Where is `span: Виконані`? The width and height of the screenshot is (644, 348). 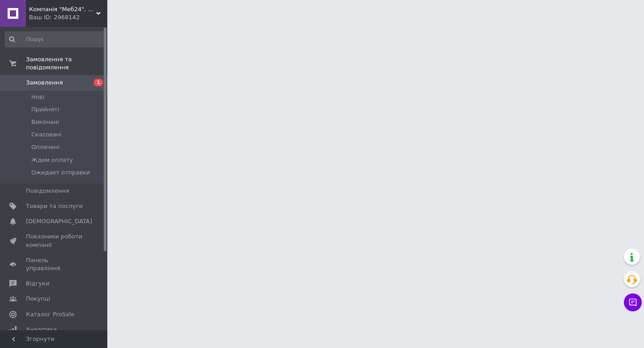
span: Виконані is located at coordinates (45, 122).